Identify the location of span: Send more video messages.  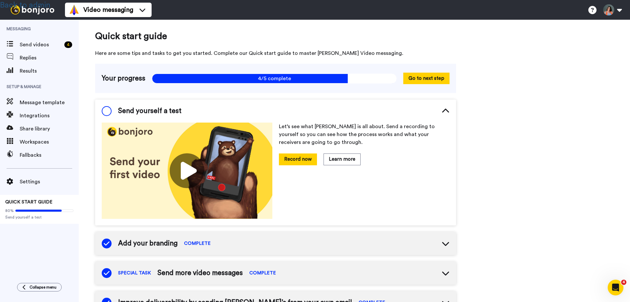
(200, 273).